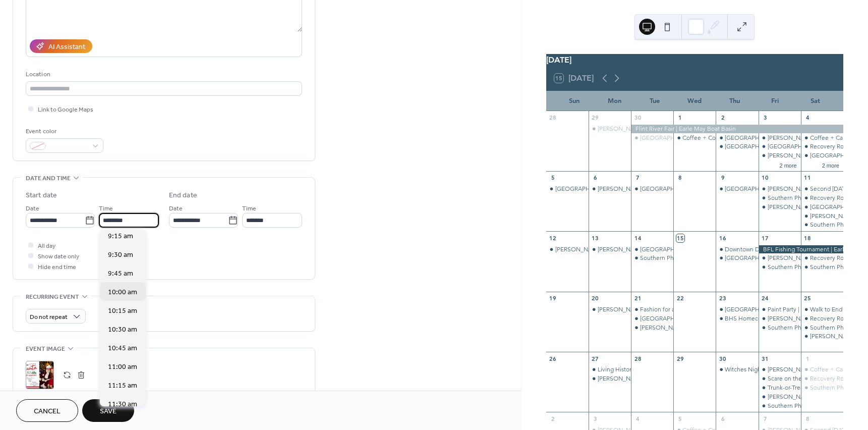 This screenshot has height=430, width=868. I want to click on div: 9, so click(722, 178).